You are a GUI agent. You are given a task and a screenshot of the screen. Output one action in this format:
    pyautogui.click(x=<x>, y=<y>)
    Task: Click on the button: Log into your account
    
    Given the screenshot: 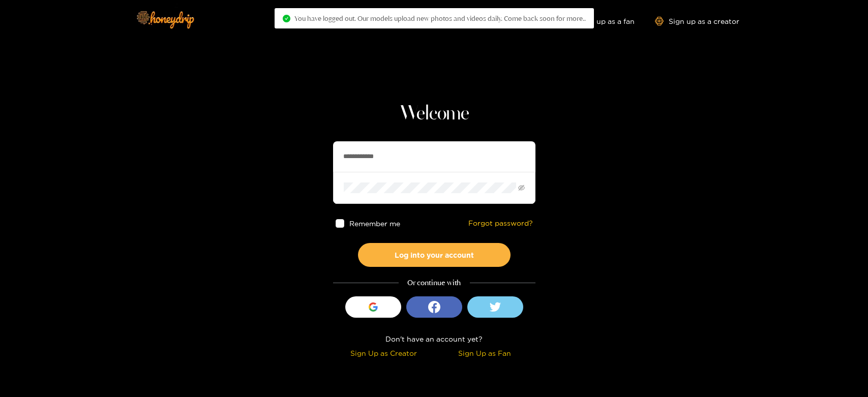 What is the action you would take?
    pyautogui.click(x=435, y=255)
    